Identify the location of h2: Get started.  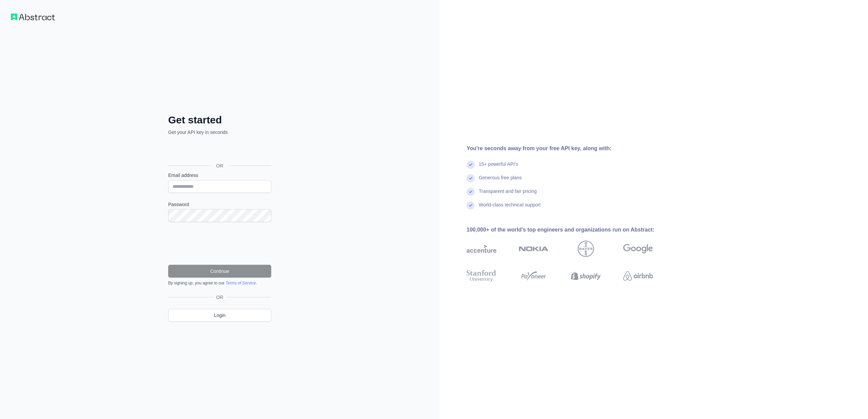
(220, 120).